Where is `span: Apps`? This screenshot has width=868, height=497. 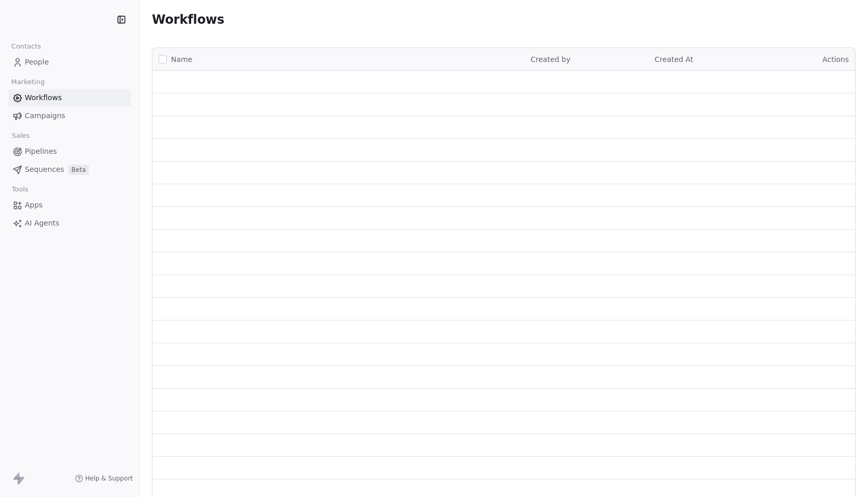 span: Apps is located at coordinates (33, 205).